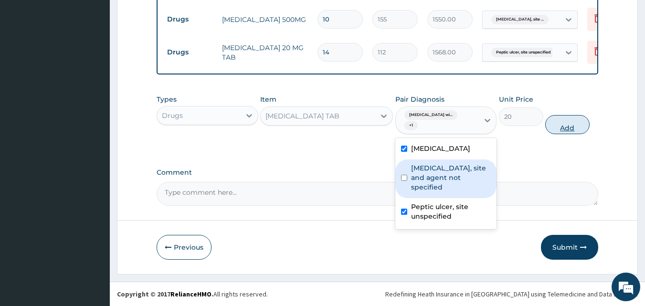  Describe the element at coordinates (94, 140) in the screenshot. I see `span: We're online!` at that location.